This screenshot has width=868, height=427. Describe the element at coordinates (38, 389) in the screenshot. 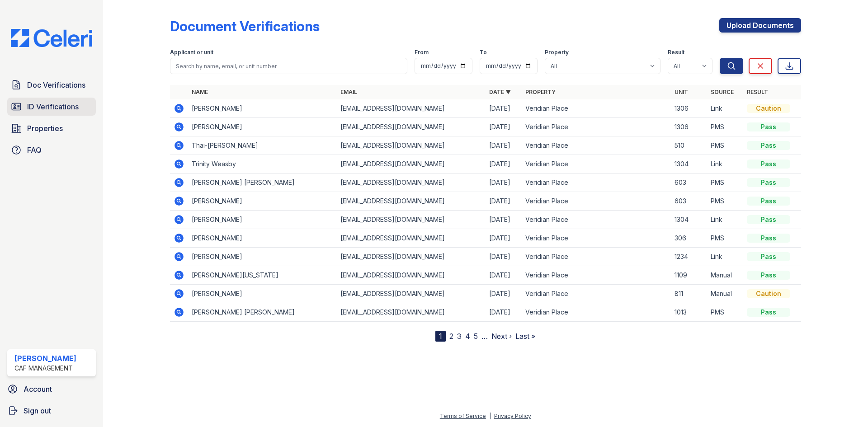

I see `span: Account` at that location.